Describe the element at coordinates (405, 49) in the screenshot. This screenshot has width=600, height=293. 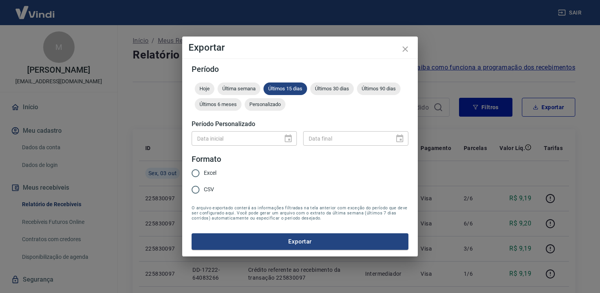
I see `button: close` at that location.